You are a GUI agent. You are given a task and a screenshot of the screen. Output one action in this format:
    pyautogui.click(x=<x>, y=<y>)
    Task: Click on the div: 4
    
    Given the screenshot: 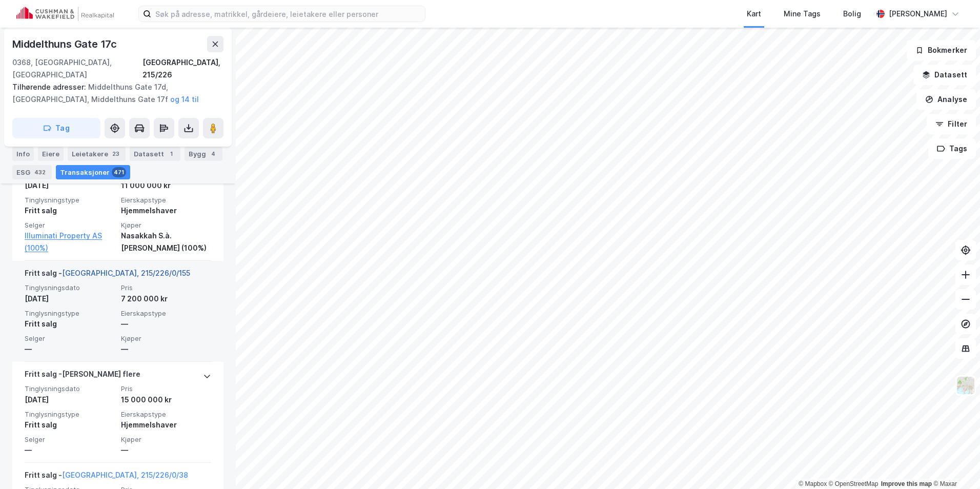 What is the action you would take?
    pyautogui.click(x=213, y=154)
    